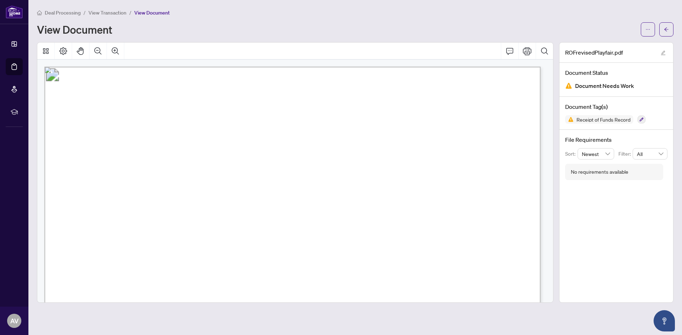  What do you see at coordinates (62, 13) in the screenshot?
I see `span: Deal Processing` at bounding box center [62, 13].